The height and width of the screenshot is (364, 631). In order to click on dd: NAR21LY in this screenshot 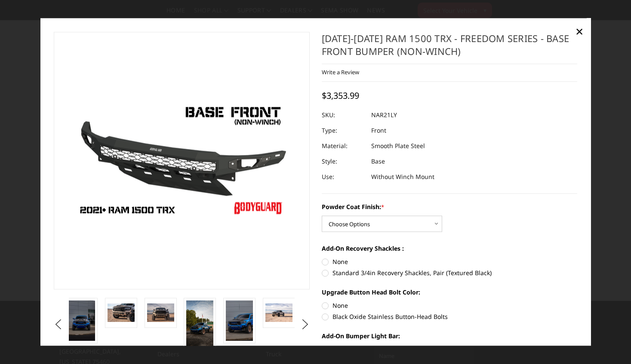, I will do `click(384, 115)`.